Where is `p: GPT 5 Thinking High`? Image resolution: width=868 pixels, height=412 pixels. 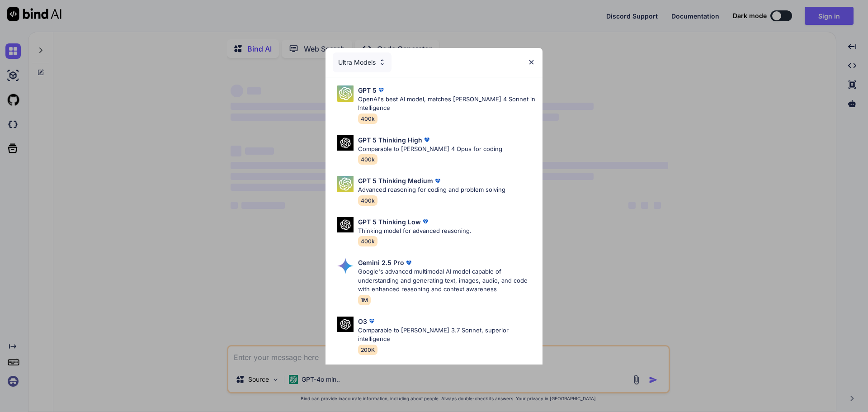 p: GPT 5 Thinking High is located at coordinates (390, 140).